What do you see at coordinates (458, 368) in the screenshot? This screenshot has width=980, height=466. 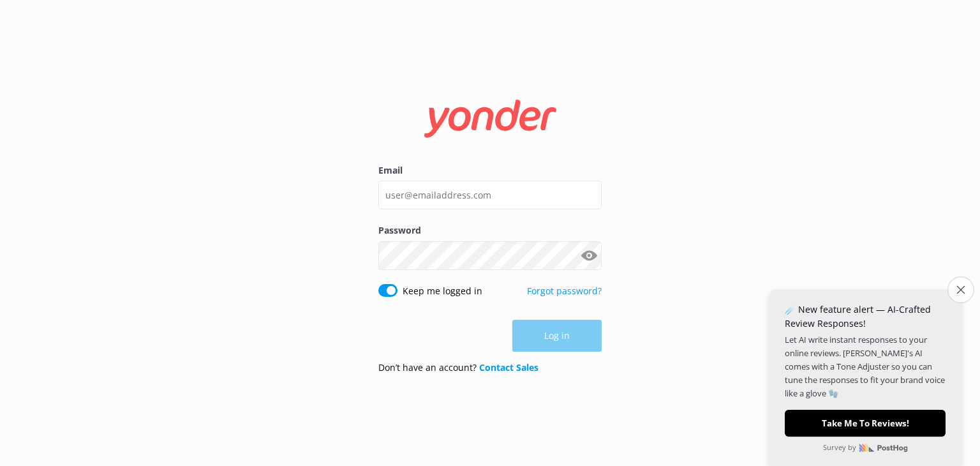 I see `p: Don’t have an account?` at bounding box center [458, 368].